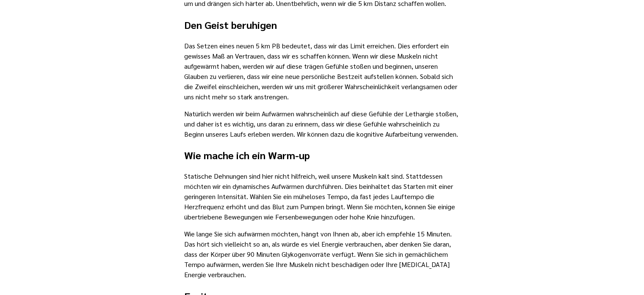 This screenshot has width=644, height=295. What do you see at coordinates (322, 154) in the screenshot?
I see `h2: Wie mache ich ein Warm-up` at bounding box center [322, 154].